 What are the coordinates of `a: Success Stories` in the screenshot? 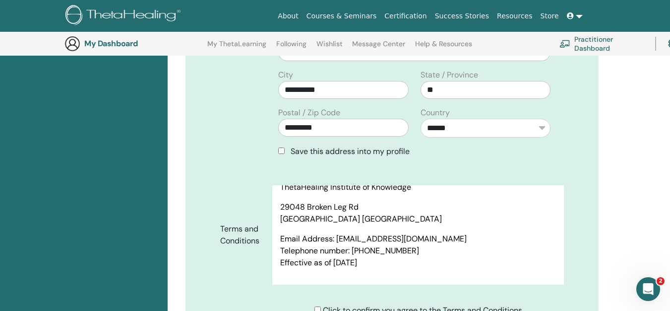 It's located at (462, 16).